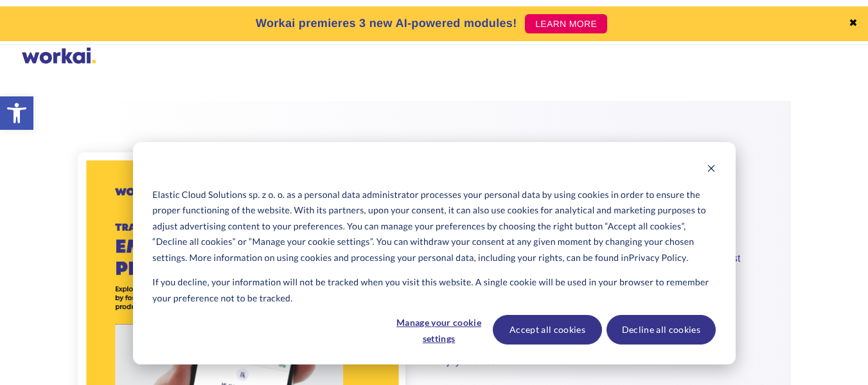 The height and width of the screenshot is (385, 868). Describe the element at coordinates (434, 226) in the screenshot. I see `p: Elastic Cloud Solutions sp. z o. o. as a personal data administrator processes your personal data...` at that location.